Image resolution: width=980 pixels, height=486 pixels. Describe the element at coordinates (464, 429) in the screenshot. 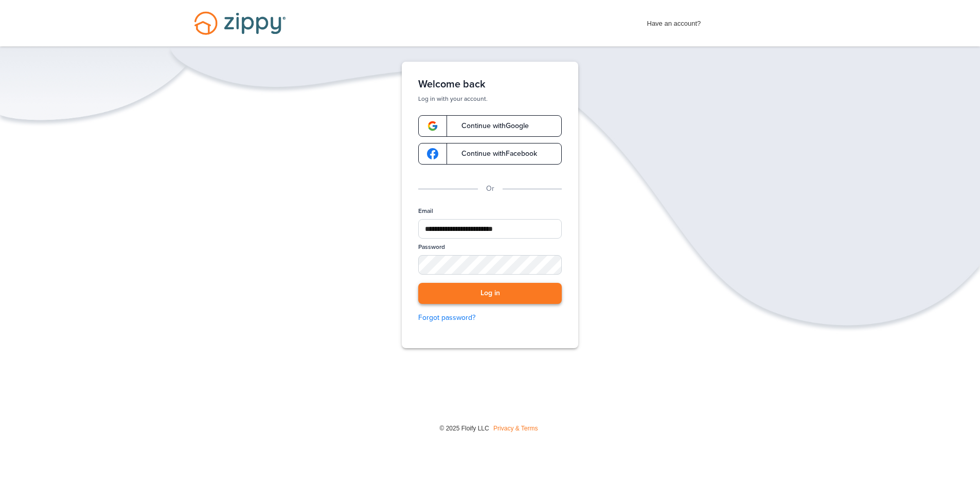

I see `span: © 2025 Floify LLC` at that location.